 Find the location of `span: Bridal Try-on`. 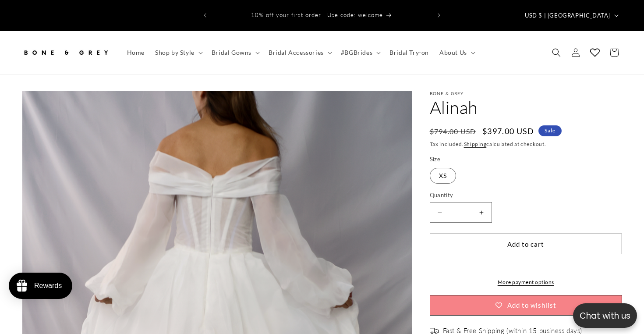

span: Bridal Try-on is located at coordinates (410, 53).